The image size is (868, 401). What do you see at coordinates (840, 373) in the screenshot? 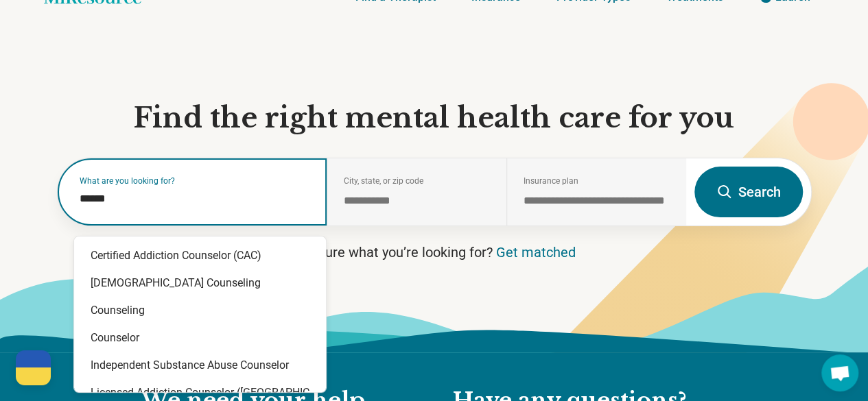
I see `div: Open chat` at bounding box center [840, 373].